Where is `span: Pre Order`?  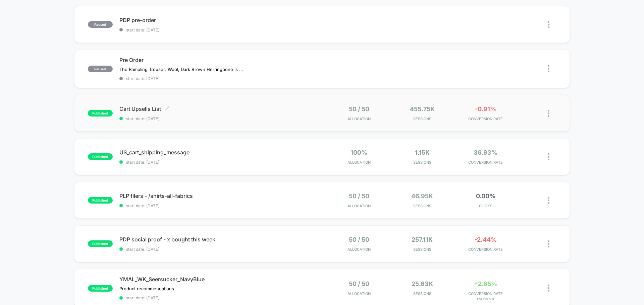
span: Pre Order is located at coordinates (221, 60).